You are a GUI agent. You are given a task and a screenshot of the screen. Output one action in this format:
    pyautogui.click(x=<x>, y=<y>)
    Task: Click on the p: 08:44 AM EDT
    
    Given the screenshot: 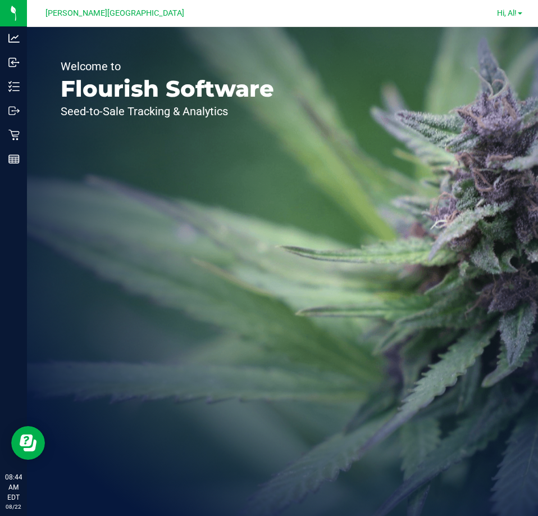 What is the action you would take?
    pyautogui.click(x=13, y=487)
    